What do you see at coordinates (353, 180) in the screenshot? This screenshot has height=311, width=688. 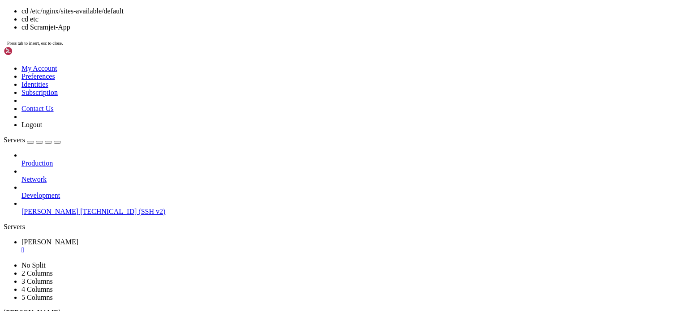 I see `a: Network` at bounding box center [353, 180].